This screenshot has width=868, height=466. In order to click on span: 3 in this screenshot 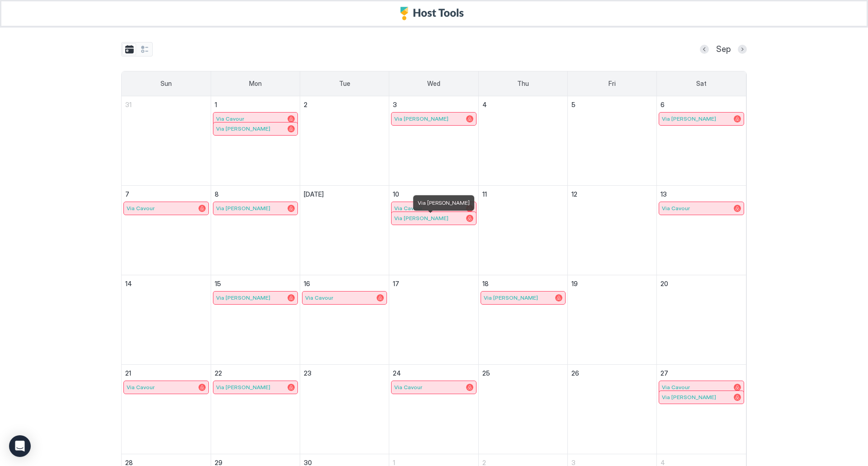, I will do `click(395, 104)`.